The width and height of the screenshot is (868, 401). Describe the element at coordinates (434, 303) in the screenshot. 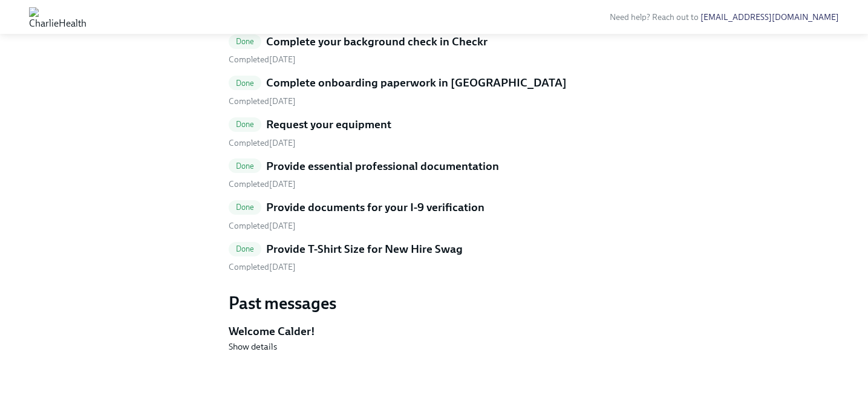

I see `h3: Past messages` at that location.